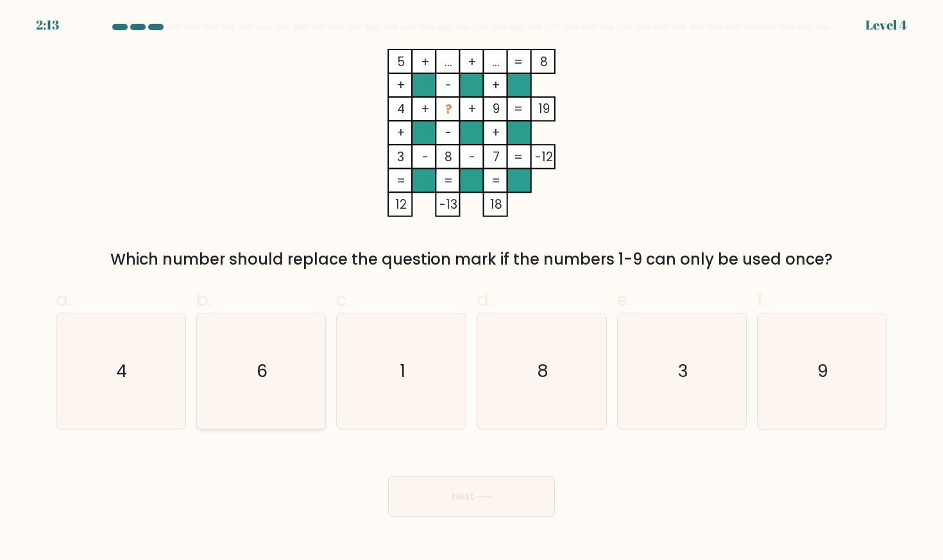 The image size is (943, 560). What do you see at coordinates (48, 25) in the screenshot?
I see `div: 2:13` at bounding box center [48, 25].